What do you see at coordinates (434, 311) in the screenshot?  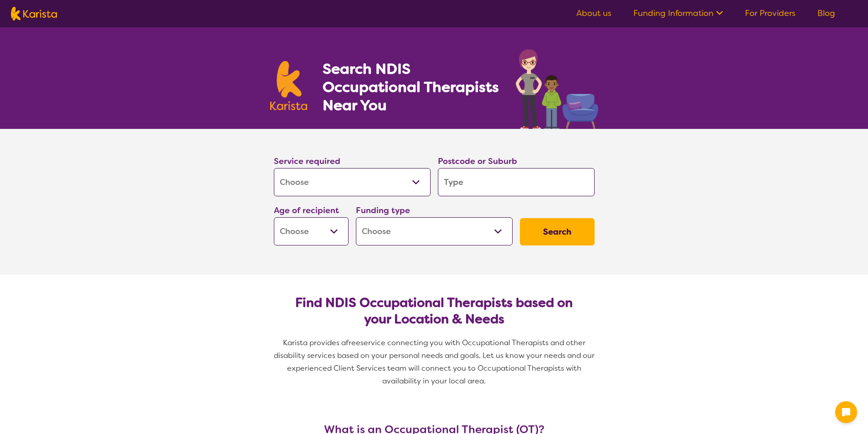 I see `h2: Find NDIS Occupational Therapists based on your Location & Needs` at bounding box center [434, 311].